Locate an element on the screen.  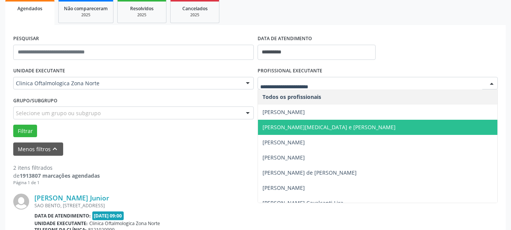
div: de is located at coordinates (56, 175).